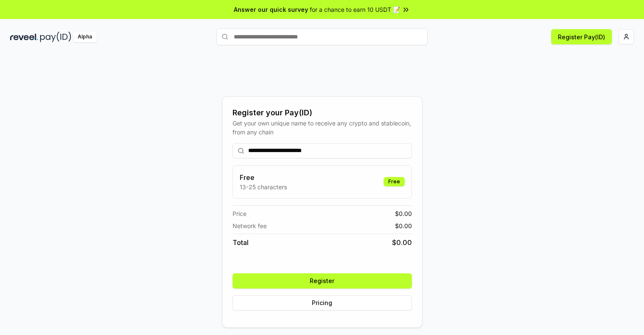 The image size is (644, 335). I want to click on span: Network fee, so click(249, 226).